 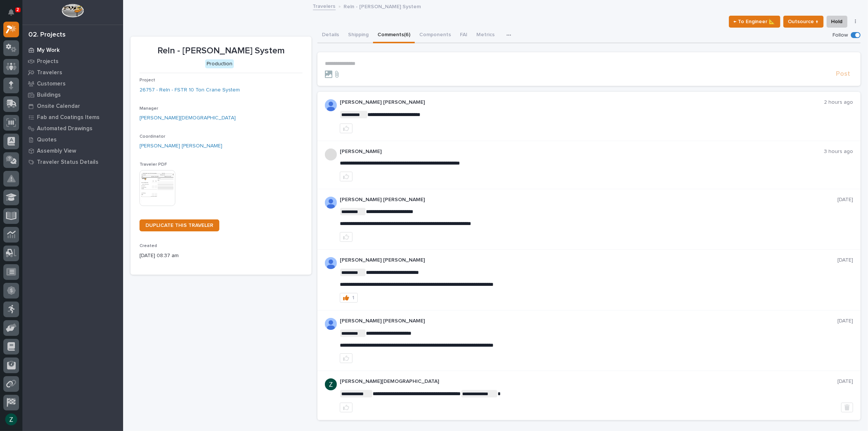 I want to click on button: Outsource ↑, so click(x=804, y=22).